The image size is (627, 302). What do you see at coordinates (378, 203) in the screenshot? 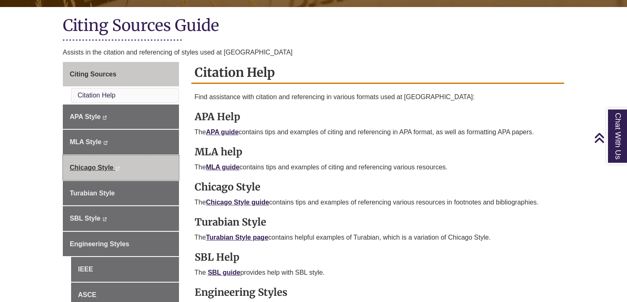
I see `p: The contains tips and examples of referencing various resources in footnotes and bibliographies.` at bounding box center [378, 203].